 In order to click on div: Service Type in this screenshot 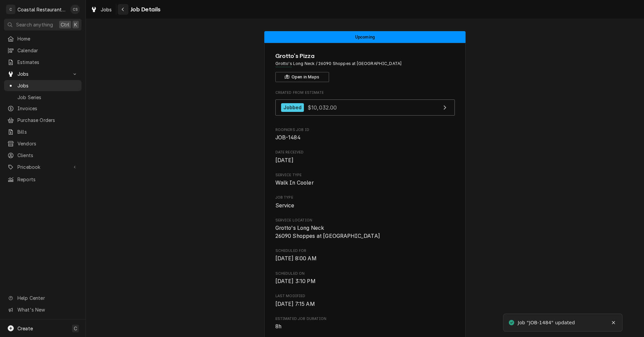, I will do `click(365, 180)`.